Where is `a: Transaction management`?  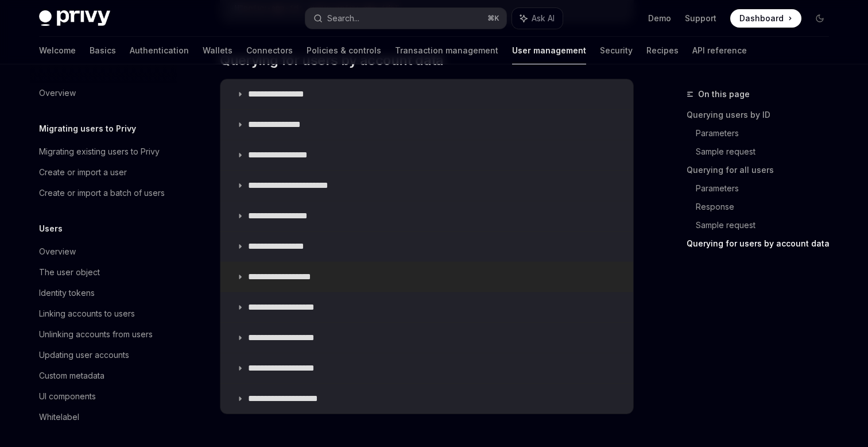 a: Transaction management is located at coordinates (447, 50).